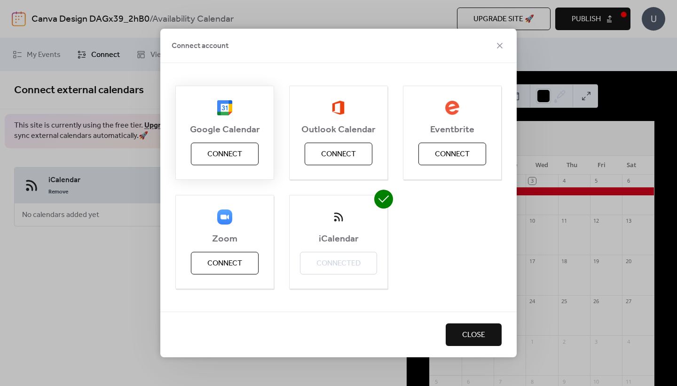 This screenshot has height=386, width=677. Describe the element at coordinates (339, 217) in the screenshot. I see `img: ical` at that location.